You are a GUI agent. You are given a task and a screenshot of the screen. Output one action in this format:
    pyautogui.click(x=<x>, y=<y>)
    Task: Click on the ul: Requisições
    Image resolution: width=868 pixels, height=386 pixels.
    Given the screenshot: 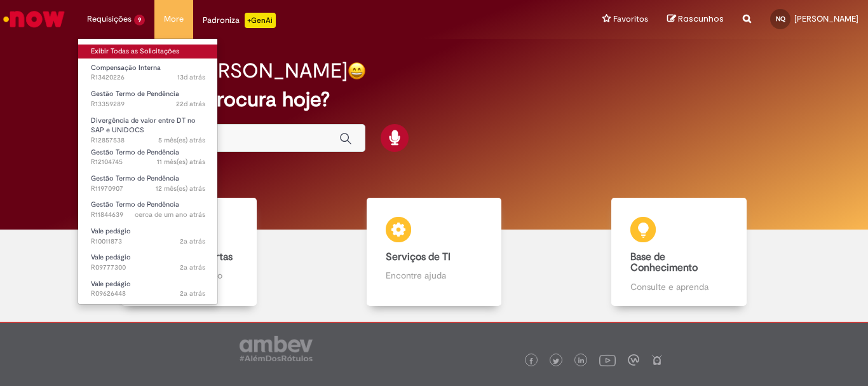 What is the action you would take?
    pyautogui.click(x=147, y=171)
    